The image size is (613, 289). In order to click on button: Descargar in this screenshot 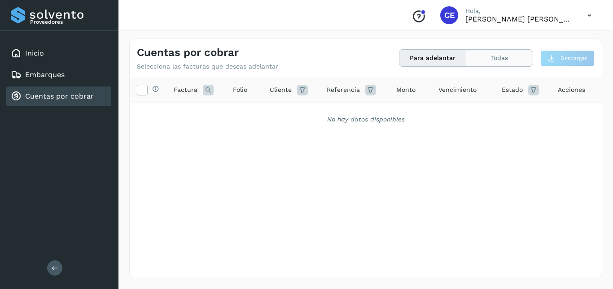, I will do `click(567, 58)`.